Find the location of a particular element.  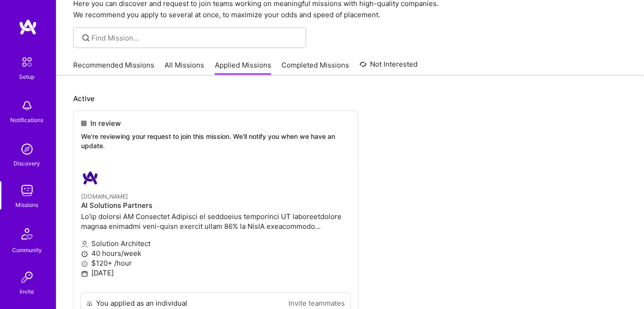

img: logo is located at coordinates (28, 27).